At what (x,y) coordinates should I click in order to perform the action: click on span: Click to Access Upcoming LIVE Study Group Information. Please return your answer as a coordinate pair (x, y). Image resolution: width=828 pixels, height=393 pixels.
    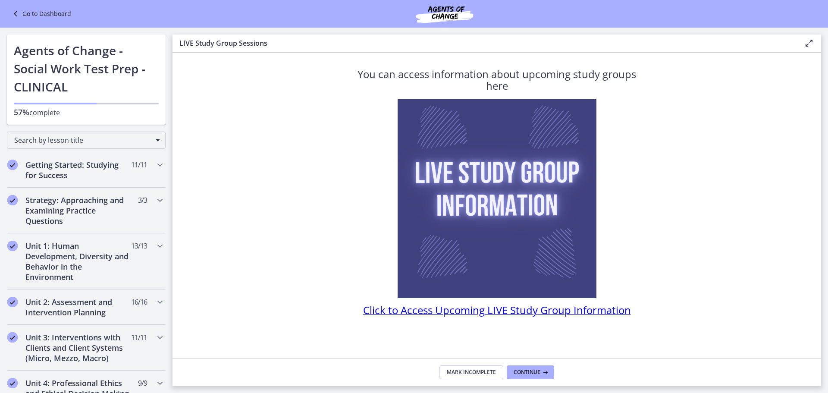
    Looking at the image, I should click on (497, 310).